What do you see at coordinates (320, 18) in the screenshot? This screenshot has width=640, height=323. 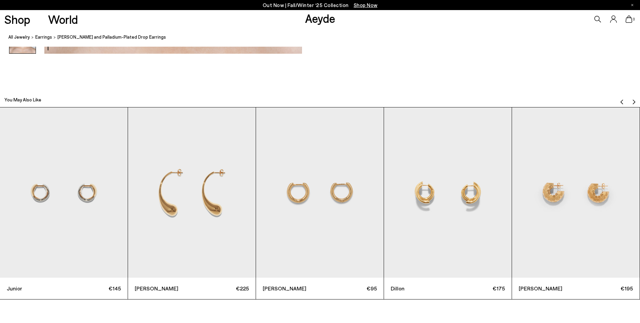 I see `a: Aeyde` at bounding box center [320, 18].